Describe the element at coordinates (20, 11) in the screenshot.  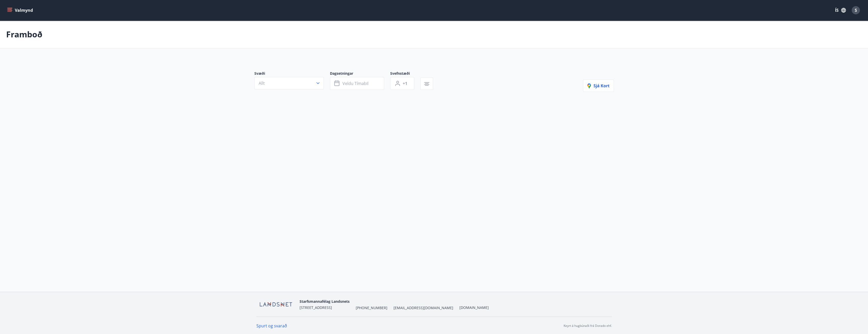
I see `button: menu` at that location.